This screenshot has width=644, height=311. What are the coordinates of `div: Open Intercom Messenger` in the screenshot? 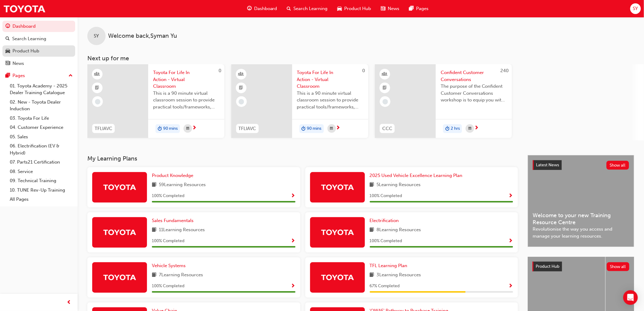 It's located at (630, 297).